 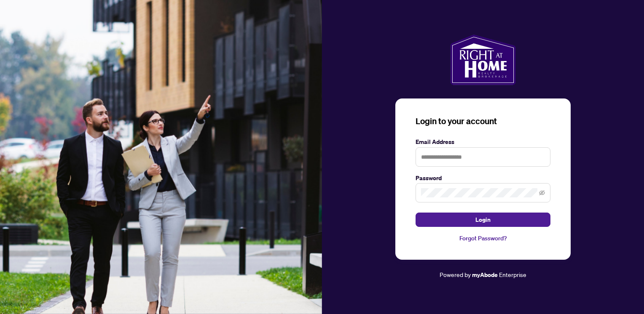 I want to click on a: Forgot Password?, so click(x=483, y=238).